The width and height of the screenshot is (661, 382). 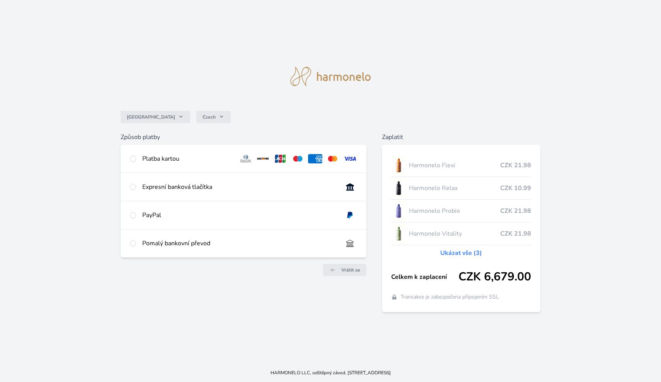 I want to click on a: Vrátit se, so click(x=344, y=270).